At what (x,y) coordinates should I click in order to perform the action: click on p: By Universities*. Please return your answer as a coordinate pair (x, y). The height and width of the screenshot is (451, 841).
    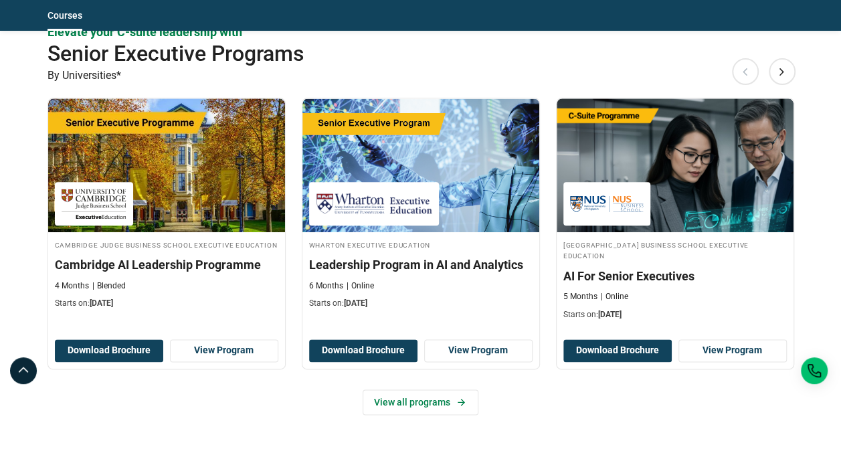
    Looking at the image, I should click on (421, 76).